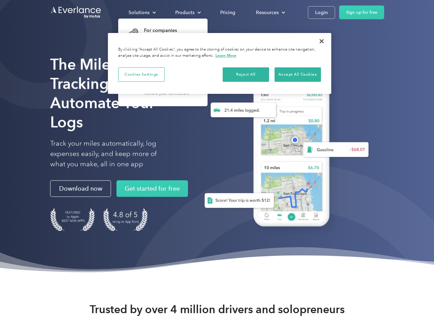 Image resolution: width=434 pixels, height=330 pixels. What do you see at coordinates (228, 12) in the screenshot?
I see `a: Pricing` at bounding box center [228, 12].